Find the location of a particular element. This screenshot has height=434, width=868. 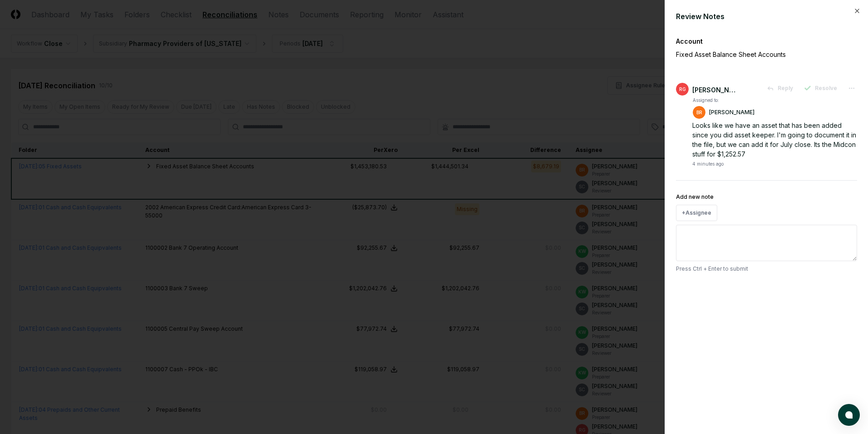

div: Account is located at coordinates (767, 41).